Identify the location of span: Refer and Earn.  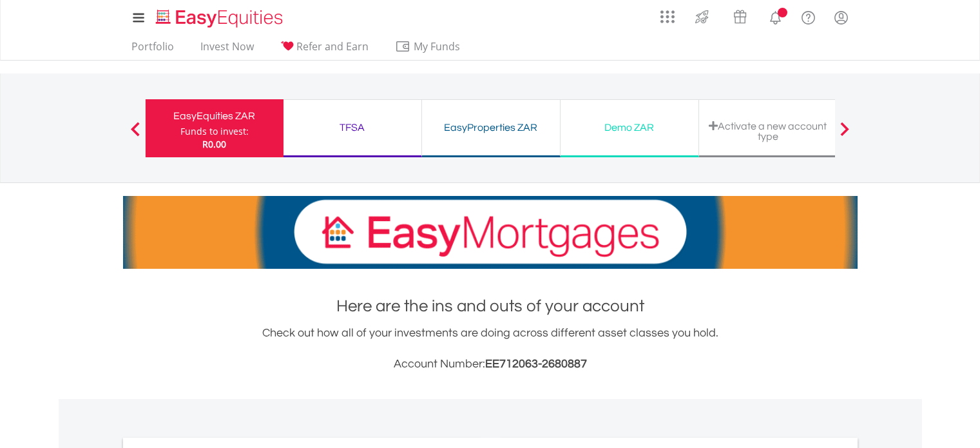
(333, 46).